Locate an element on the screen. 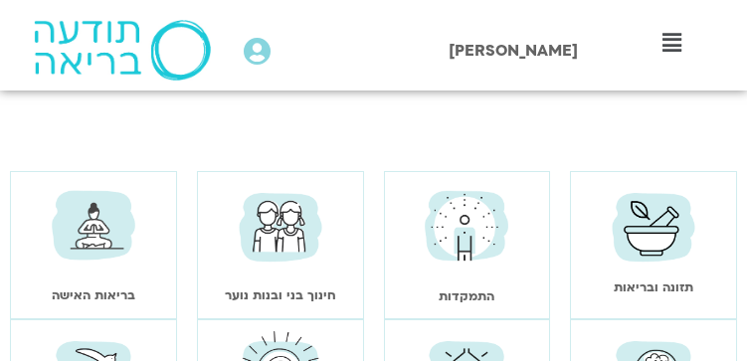 The width and height of the screenshot is (747, 361). a: חינוך בני ובנות נוער is located at coordinates (280, 295).